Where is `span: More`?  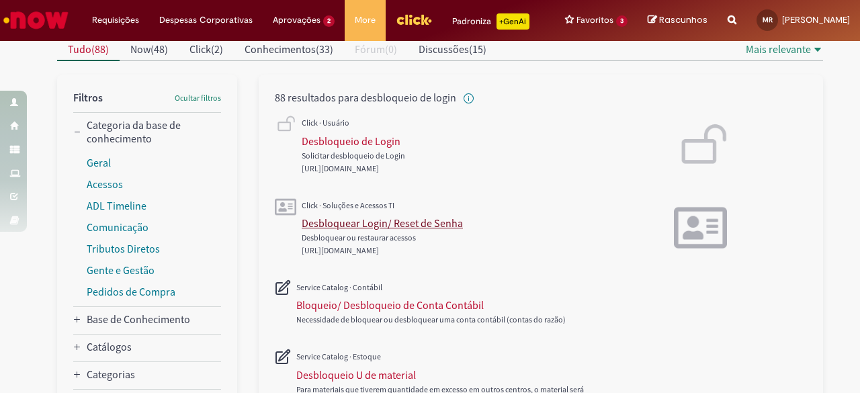
span: More is located at coordinates (365, 20).